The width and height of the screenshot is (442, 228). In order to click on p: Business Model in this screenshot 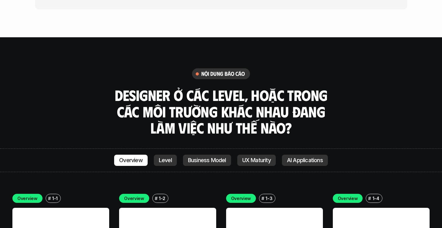, I will do `click(207, 160)`.